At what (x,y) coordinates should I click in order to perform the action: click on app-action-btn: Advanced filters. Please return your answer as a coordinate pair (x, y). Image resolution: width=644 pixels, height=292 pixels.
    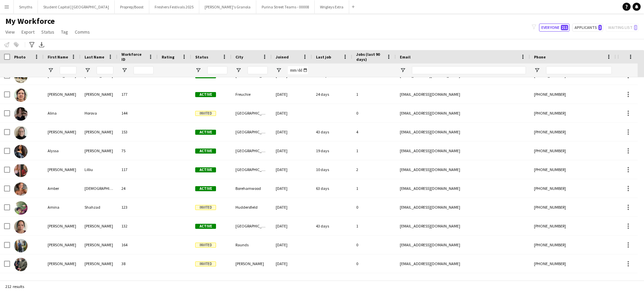
    Looking at the image, I should click on (32, 44).